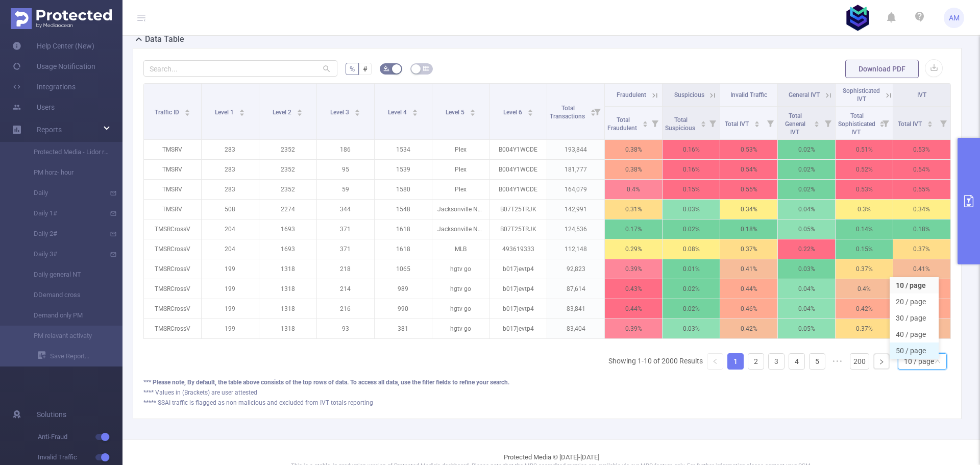 This screenshot has height=465, width=980. I want to click on a: Daily general NT, so click(65, 275).